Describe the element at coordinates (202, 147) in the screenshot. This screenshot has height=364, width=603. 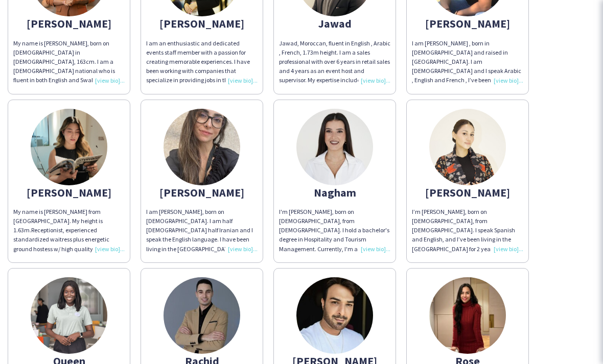
I see `img: thumb-678acf88db3bb.jpeg` at that location.